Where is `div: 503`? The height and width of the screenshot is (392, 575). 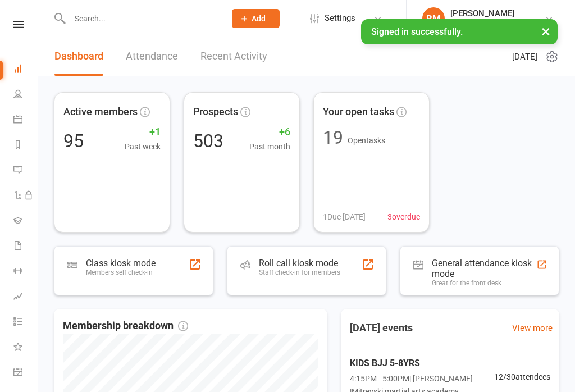
div: 503 is located at coordinates (208, 141).